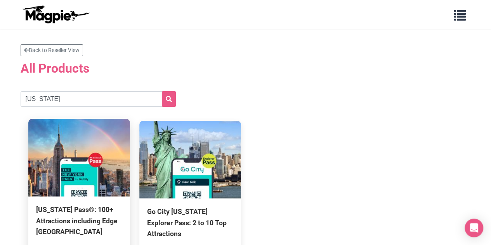 Image resolution: width=491 pixels, height=245 pixels. Describe the element at coordinates (55, 14) in the screenshot. I see `img: logo-ab69f6fb50320c5b225c76a69d11143b.png` at that location.